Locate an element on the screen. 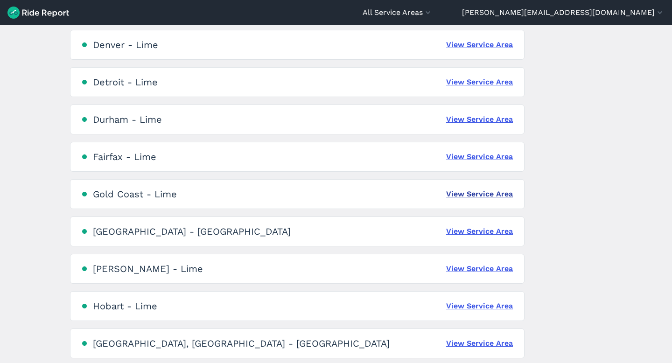 The width and height of the screenshot is (672, 363). img: Ride Report is located at coordinates (38, 13).